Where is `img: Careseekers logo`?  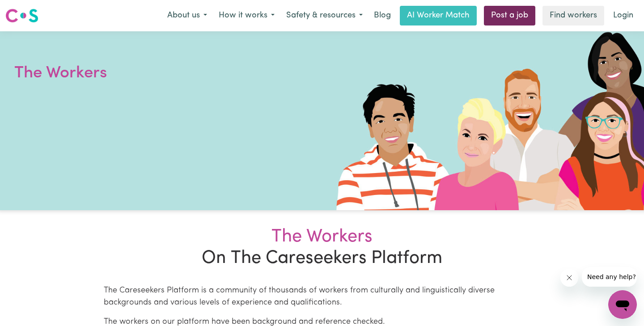 img: Careseekers logo is located at coordinates (22, 15).